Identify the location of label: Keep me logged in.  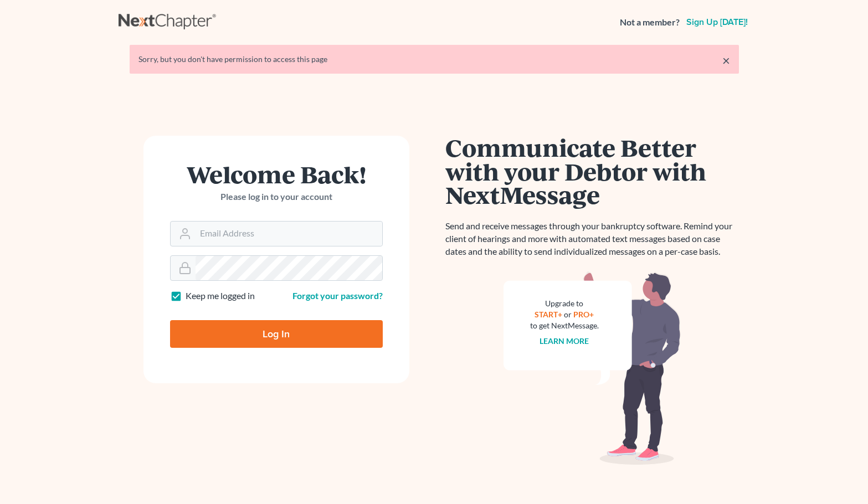
(220, 296).